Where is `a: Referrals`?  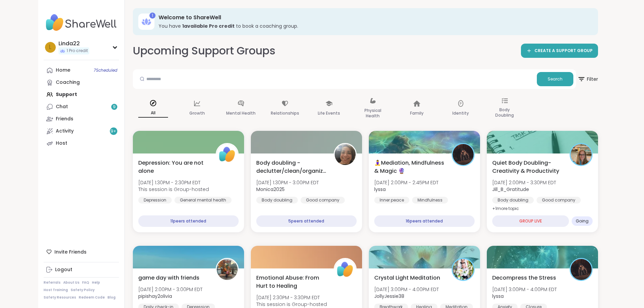
a: Referrals is located at coordinates (52, 283).